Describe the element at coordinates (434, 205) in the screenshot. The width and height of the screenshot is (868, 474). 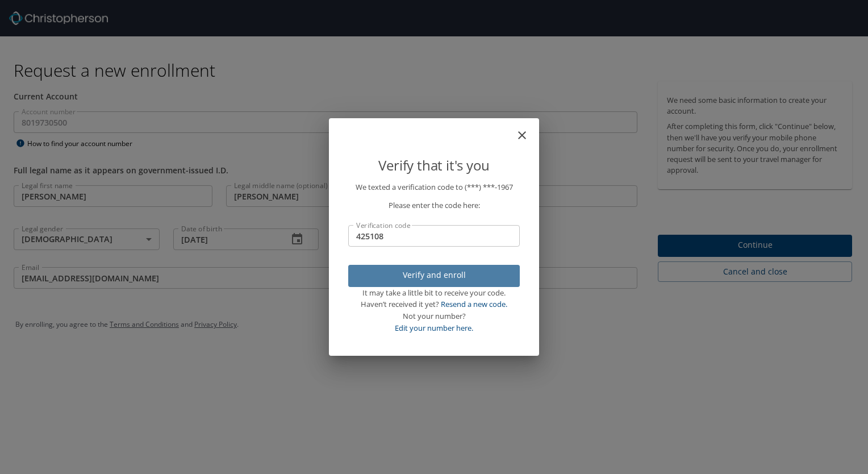
I see `p: Please enter the code here:` at that location.